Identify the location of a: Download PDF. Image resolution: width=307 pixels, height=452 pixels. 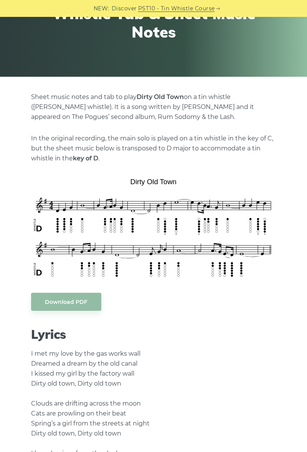
(66, 301).